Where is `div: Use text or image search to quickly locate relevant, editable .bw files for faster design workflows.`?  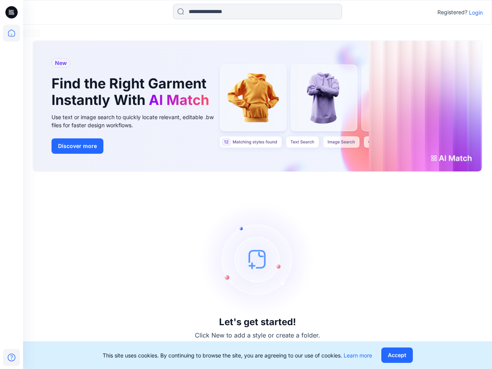
div: Use text or image search to quickly locate relevant, editable .bw files for faster design workflows. is located at coordinates (138, 121).